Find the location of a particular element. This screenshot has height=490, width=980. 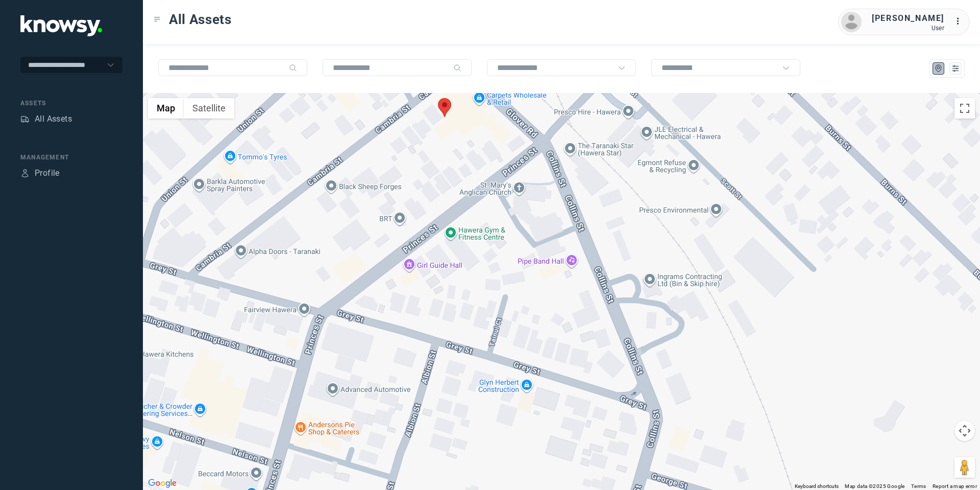

img: Google is located at coordinates (163, 483).